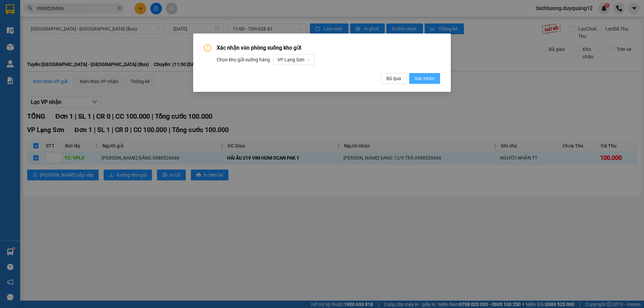 The image size is (644, 308). Describe the element at coordinates (394, 78) in the screenshot. I see `button: Bỏ qua` at that location.